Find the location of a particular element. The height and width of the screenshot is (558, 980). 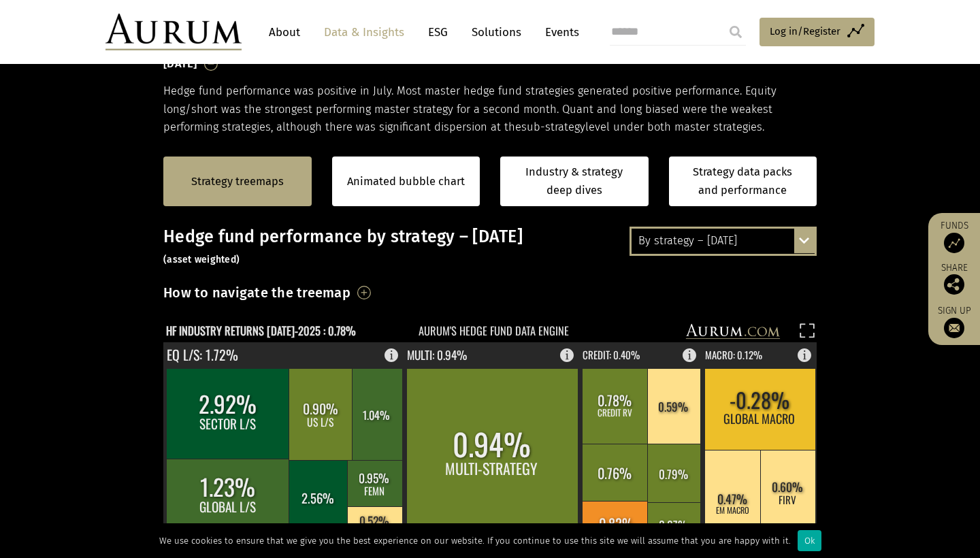

div: Ok is located at coordinates (809, 541).